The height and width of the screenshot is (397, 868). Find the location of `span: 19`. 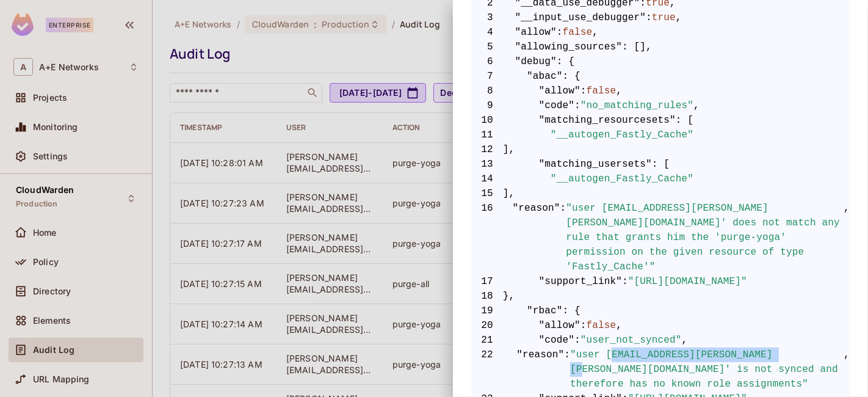

span: 19 is located at coordinates (487, 311).